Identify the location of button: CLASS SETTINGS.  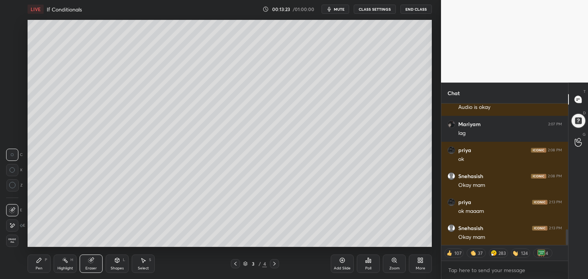
(375, 9).